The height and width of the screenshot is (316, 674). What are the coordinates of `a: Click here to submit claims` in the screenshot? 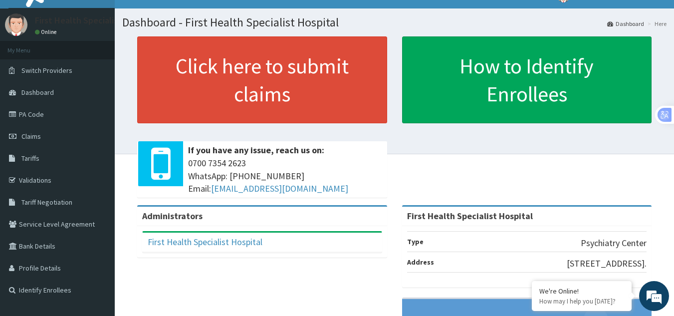 It's located at (262, 80).